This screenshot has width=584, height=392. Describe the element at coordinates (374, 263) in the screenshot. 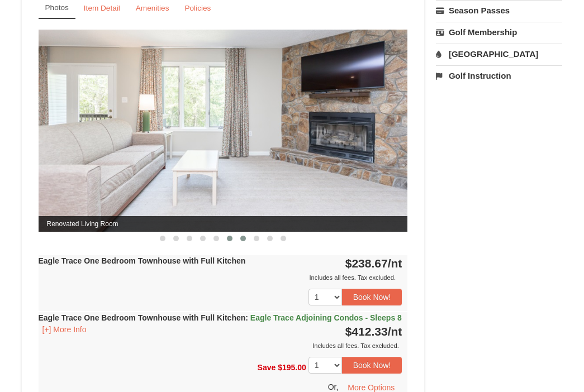

I see `strong: $238.67` at that location.